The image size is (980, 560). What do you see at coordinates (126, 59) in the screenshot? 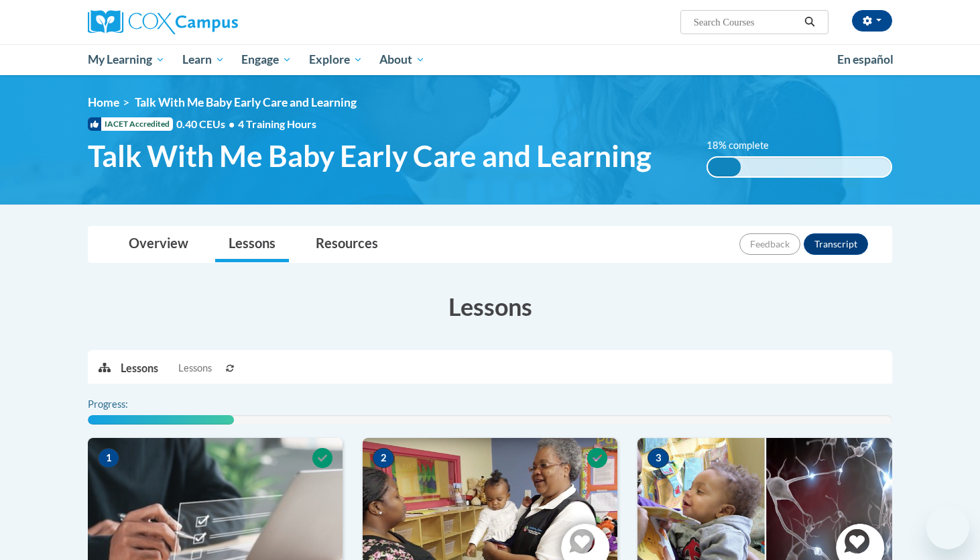
I see `a: My Learning` at bounding box center [126, 59].